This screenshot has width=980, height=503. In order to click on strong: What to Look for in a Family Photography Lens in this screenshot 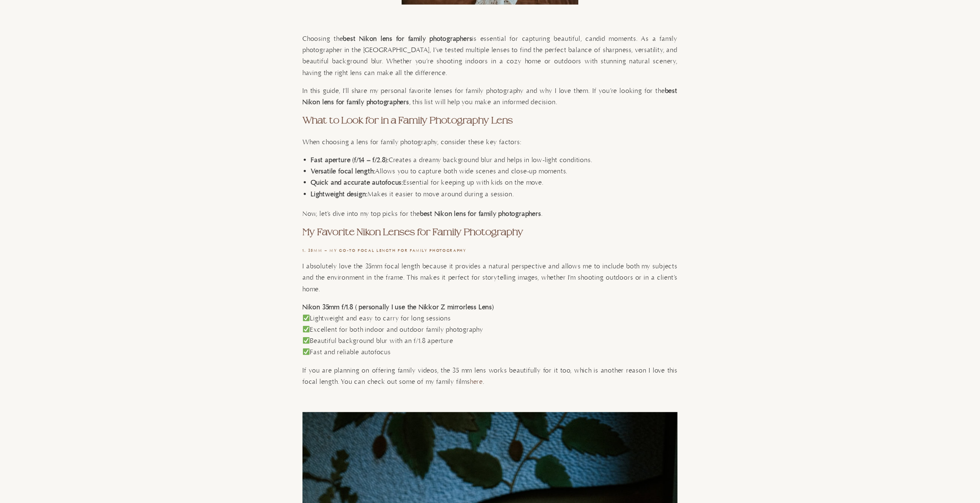, I will do `click(408, 121)`.